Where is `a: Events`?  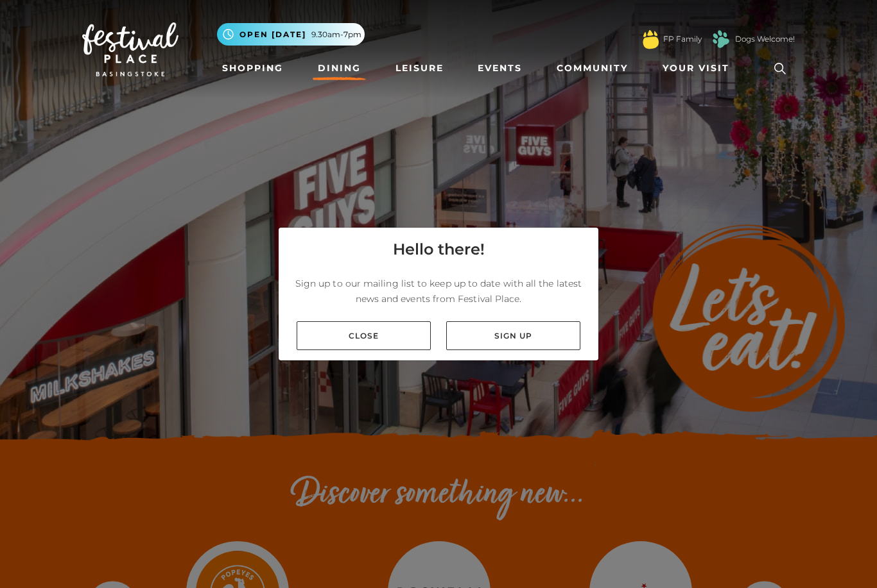
a: Events is located at coordinates (500, 68).